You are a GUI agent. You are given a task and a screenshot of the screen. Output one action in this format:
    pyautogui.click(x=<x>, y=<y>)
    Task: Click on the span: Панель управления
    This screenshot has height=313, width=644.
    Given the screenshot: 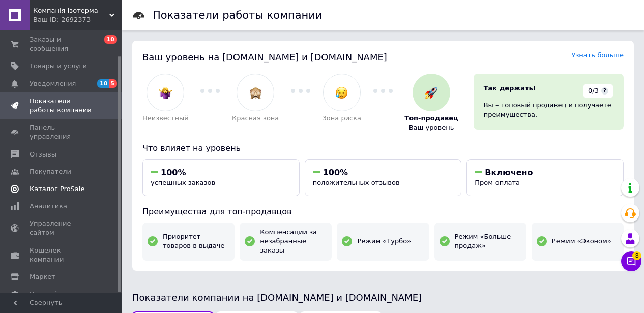 What is the action you would take?
    pyautogui.click(x=62, y=132)
    